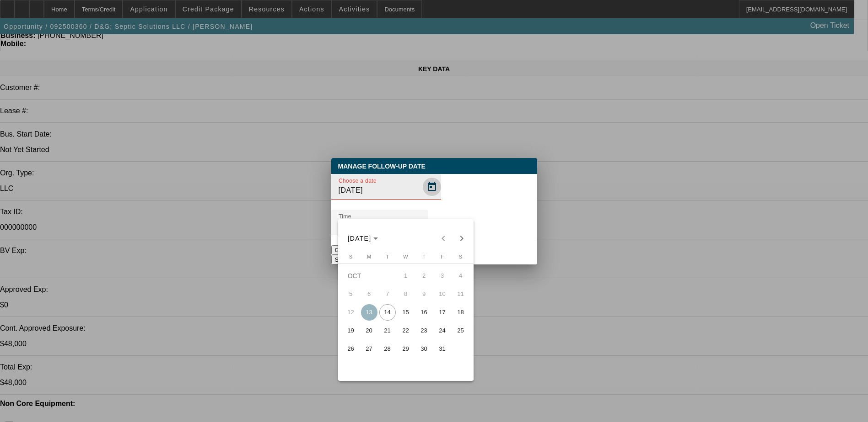 Image resolution: width=868 pixels, height=422 pixels. What do you see at coordinates (424, 349) in the screenshot?
I see `span: 30` at bounding box center [424, 349].